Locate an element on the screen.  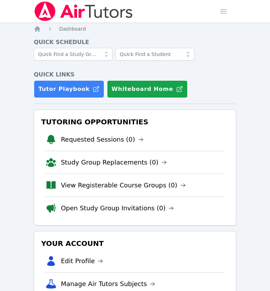
span: Dashboard is located at coordinates (72, 29).